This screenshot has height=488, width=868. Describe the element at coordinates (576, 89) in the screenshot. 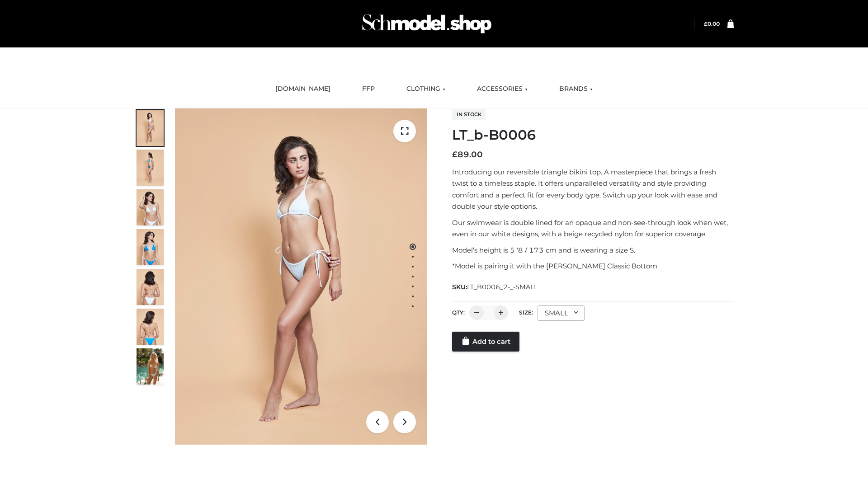

I see `a: BRANDS` at that location.